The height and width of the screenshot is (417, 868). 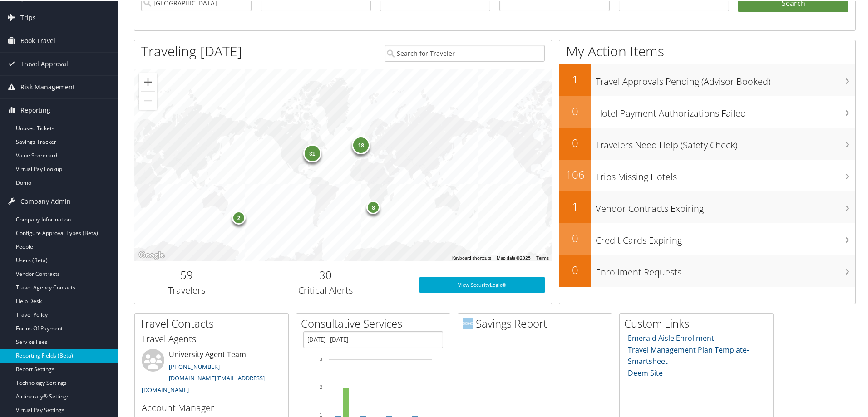 What do you see at coordinates (325, 274) in the screenshot?
I see `h2: 30` at bounding box center [325, 274].